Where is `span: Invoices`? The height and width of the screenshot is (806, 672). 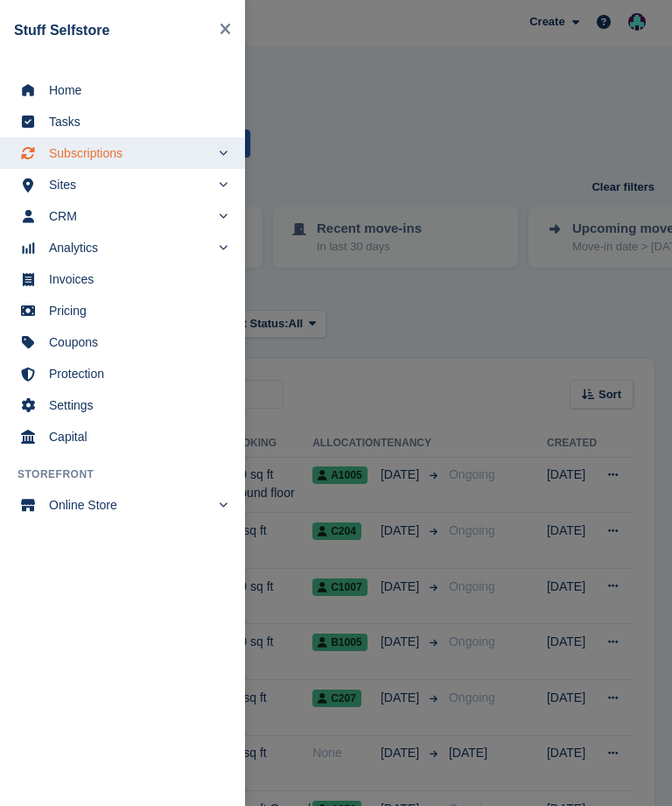
span: Invoices is located at coordinates (134, 279).